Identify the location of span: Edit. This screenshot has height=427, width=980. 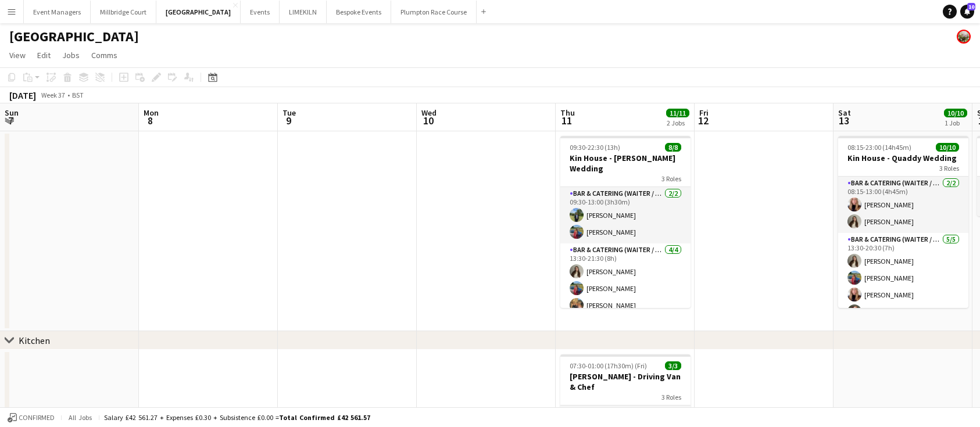
(43, 55).